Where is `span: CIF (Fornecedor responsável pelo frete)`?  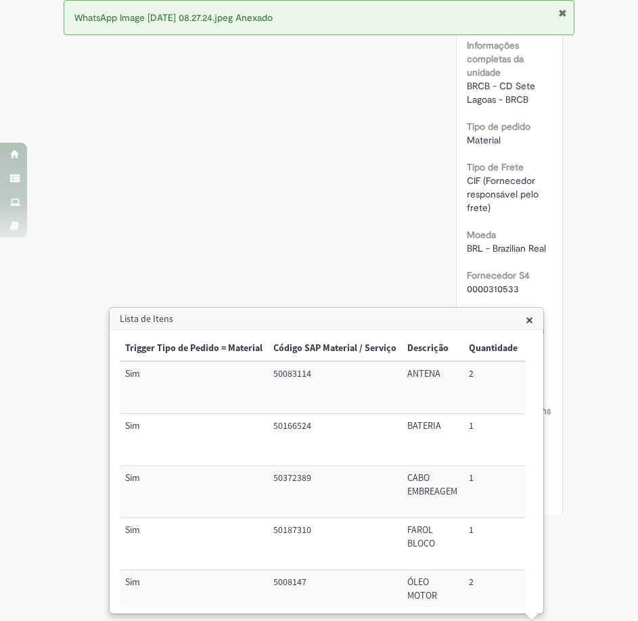 span: CIF (Fornecedor responsável pelo frete) is located at coordinates (504, 194).